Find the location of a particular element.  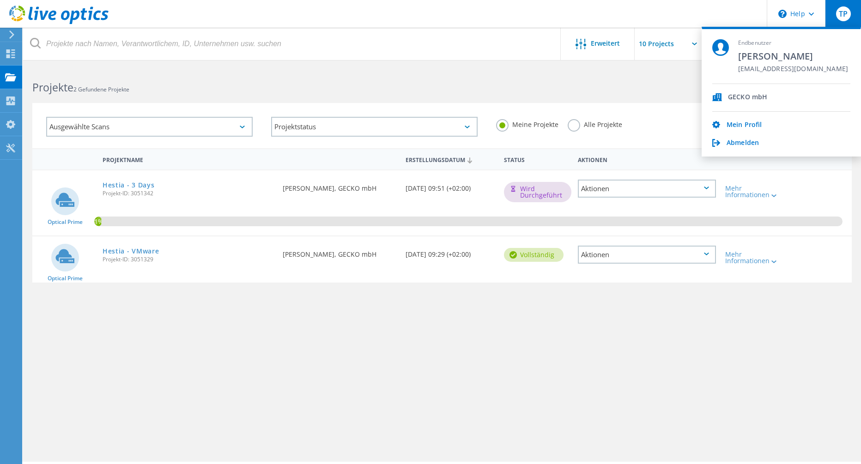

span: GECKO mbH is located at coordinates (747, 97).